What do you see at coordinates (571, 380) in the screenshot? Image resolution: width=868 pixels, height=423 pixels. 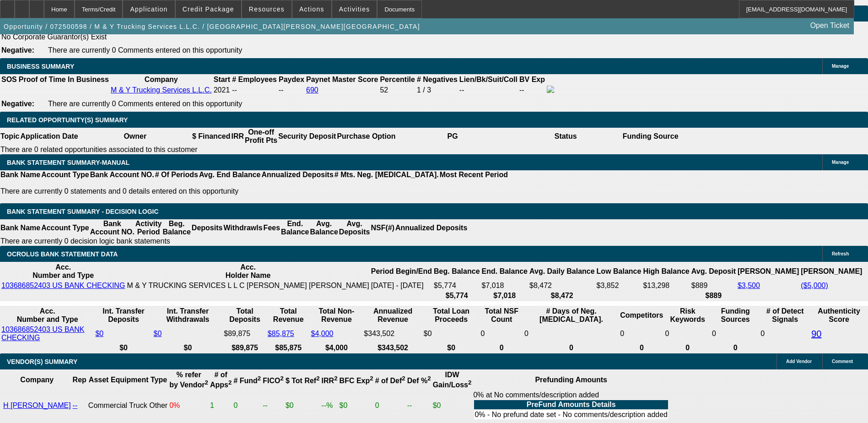 I see `b: Prefunding Amounts` at bounding box center [571, 380].